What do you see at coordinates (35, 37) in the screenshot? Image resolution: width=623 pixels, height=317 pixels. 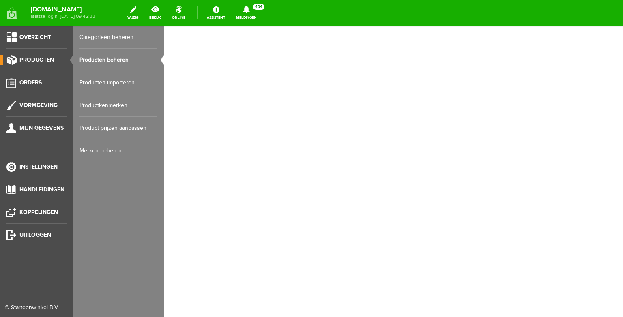 I see `span: Overzicht` at bounding box center [35, 37].